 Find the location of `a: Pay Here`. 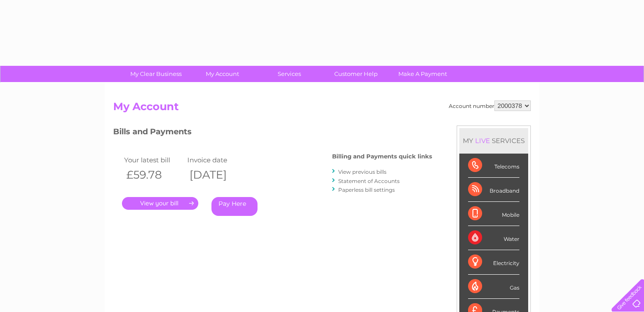

a: Pay Here is located at coordinates (234, 206).